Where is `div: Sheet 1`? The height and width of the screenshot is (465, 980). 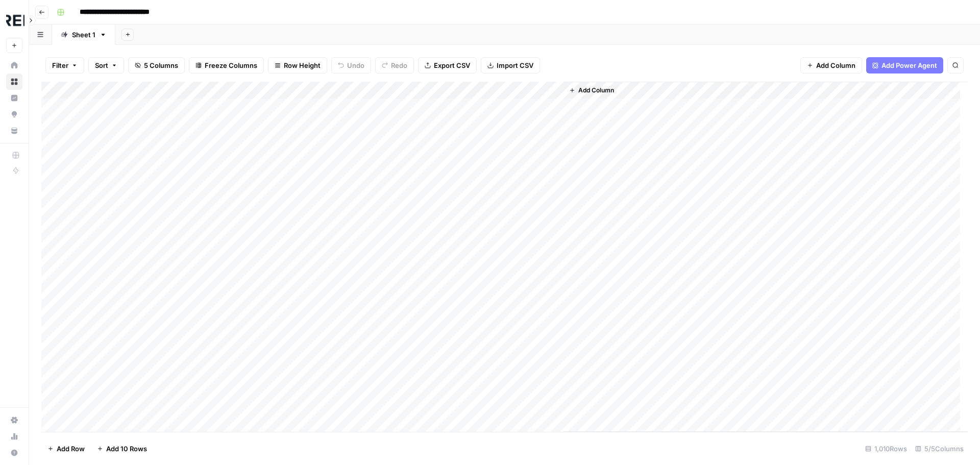
div: Sheet 1 is located at coordinates (83, 35).